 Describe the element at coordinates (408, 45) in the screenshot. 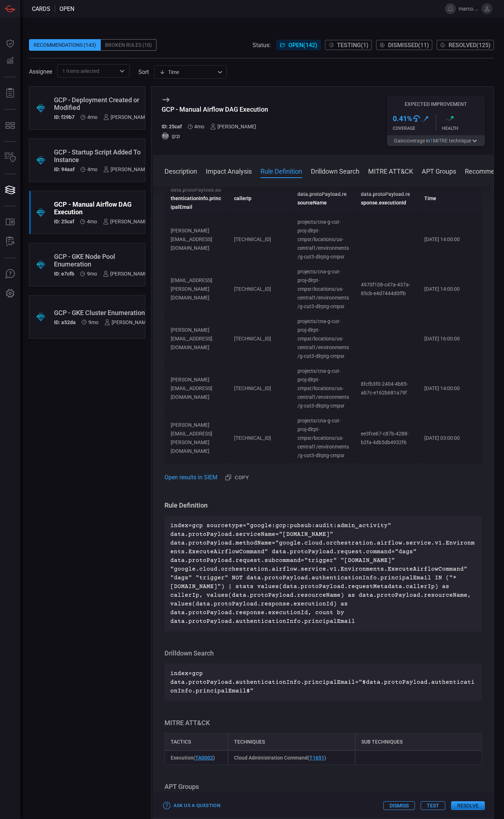

I see `span: Dismissed ( 11 )` at that location.